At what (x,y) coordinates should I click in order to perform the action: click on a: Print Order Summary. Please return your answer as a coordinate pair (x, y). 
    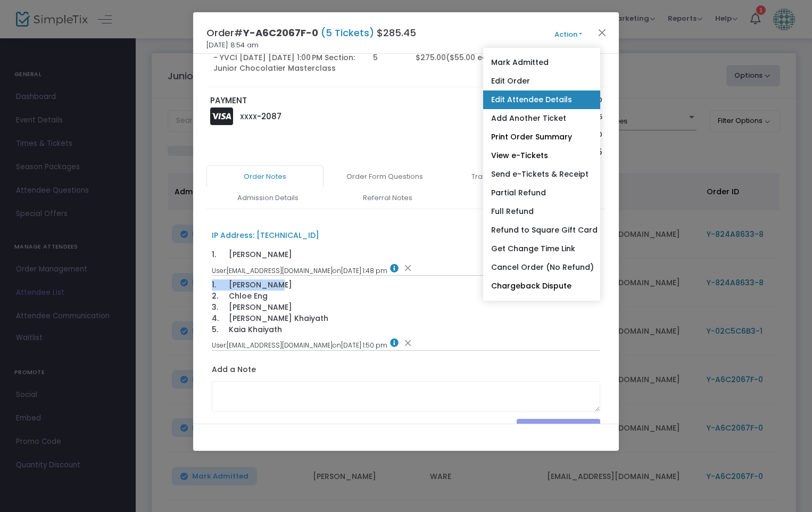
    Looking at the image, I should click on (542, 136).